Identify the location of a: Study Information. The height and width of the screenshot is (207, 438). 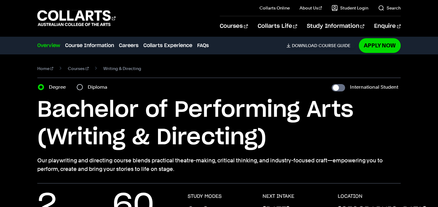
(335, 26).